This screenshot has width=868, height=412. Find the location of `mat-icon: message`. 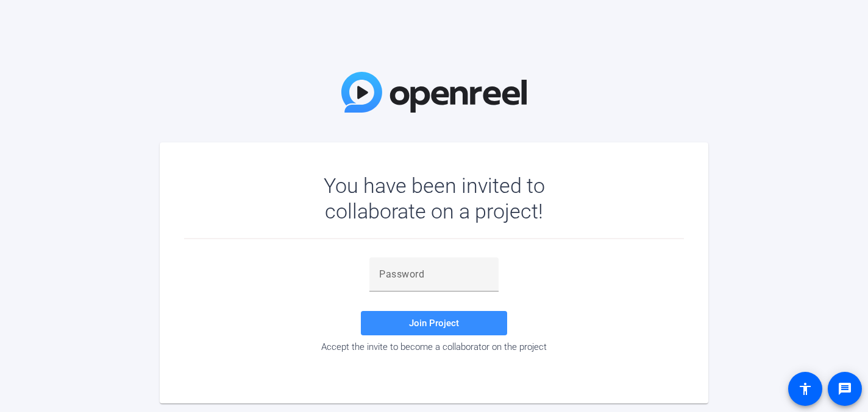

mat-icon: message is located at coordinates (845, 389).